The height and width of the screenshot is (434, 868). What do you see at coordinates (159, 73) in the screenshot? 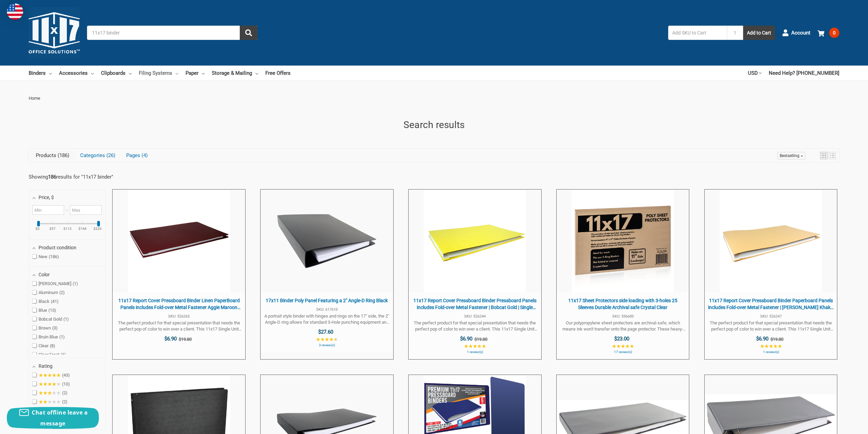
I see `a: Filing Systems` at bounding box center [159, 73].